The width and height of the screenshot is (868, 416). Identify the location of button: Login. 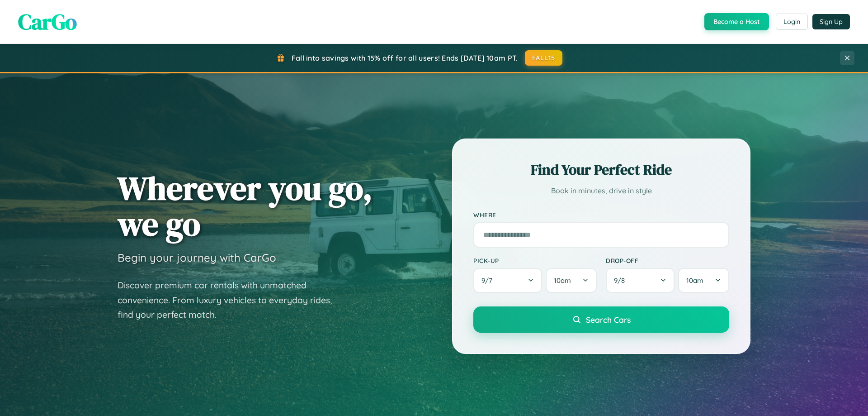
(791, 21).